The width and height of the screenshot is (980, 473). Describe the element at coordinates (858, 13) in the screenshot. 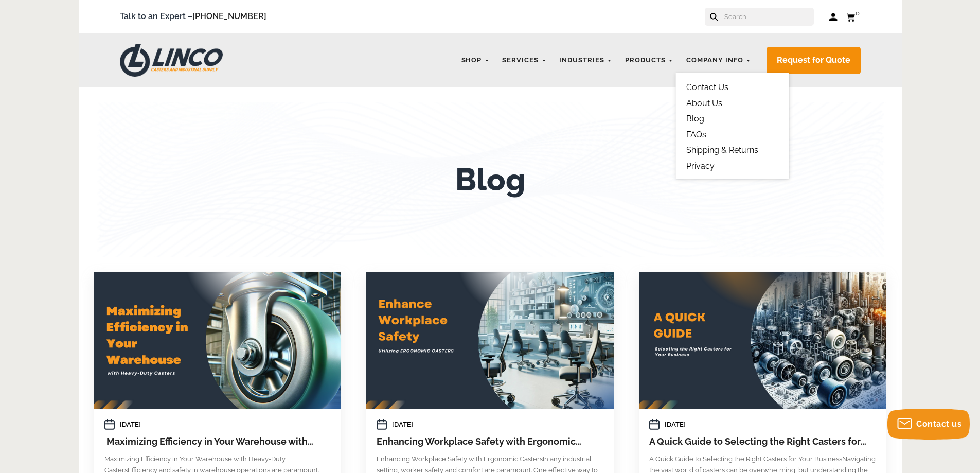

I see `span: 0` at that location.